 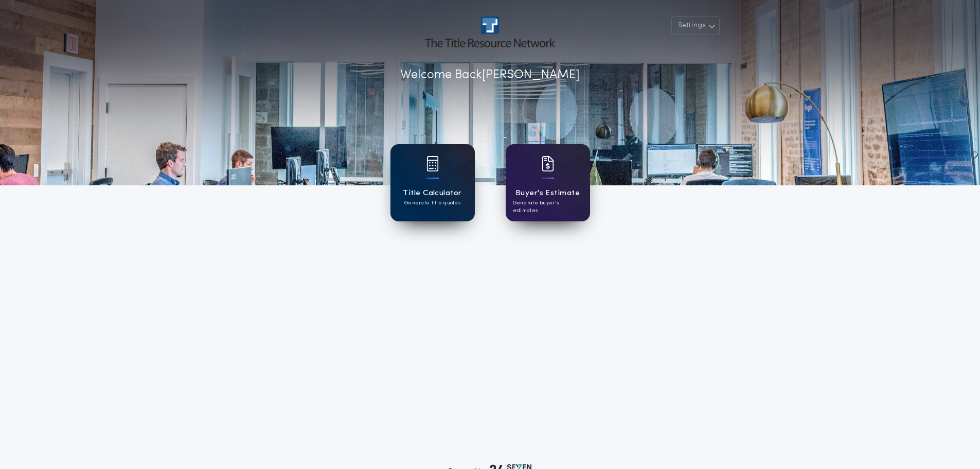 What do you see at coordinates (490, 32) in the screenshot?
I see `img: account-logo` at bounding box center [490, 32].